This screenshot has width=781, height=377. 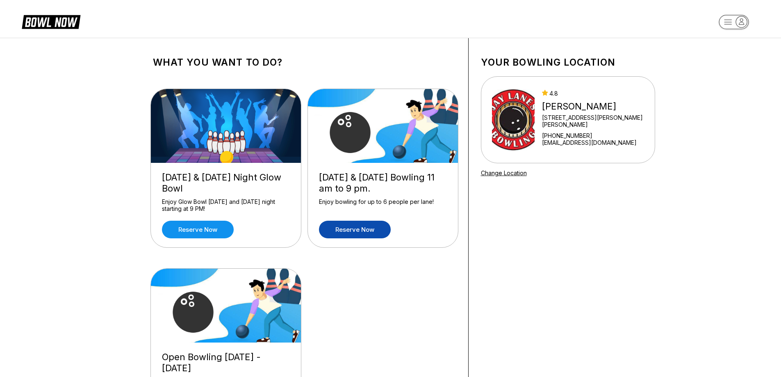 I want to click on div: Enjoy bowling for up to 6 people per lane!, so click(x=383, y=205).